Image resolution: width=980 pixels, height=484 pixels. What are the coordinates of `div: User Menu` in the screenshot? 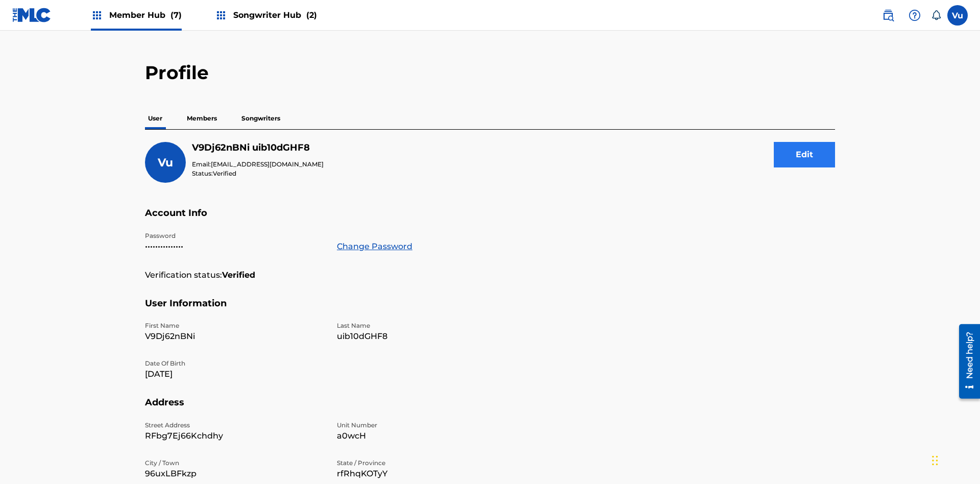 It's located at (957, 16).